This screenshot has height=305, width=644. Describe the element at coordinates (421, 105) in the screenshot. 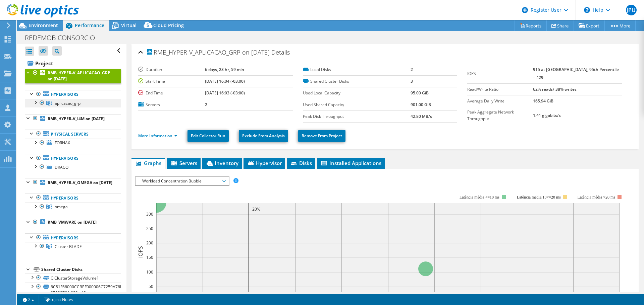

I see `b: 901.00 GiB` at that location.